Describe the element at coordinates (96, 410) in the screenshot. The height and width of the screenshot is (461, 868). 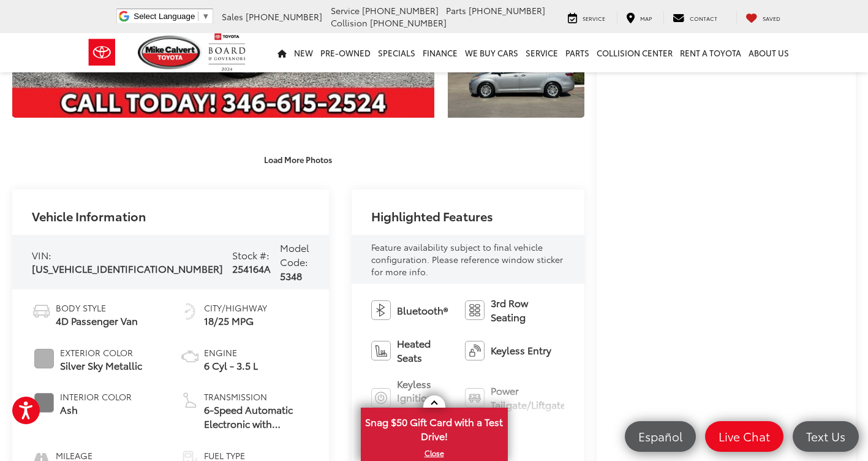
I see `span: Ash` at that location.